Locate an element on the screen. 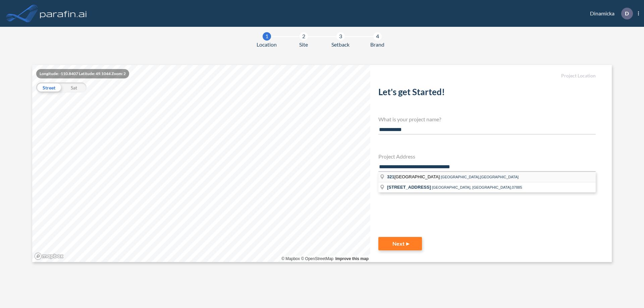 This screenshot has width=644, height=308. h4: What is your project name? is located at coordinates (487, 119).